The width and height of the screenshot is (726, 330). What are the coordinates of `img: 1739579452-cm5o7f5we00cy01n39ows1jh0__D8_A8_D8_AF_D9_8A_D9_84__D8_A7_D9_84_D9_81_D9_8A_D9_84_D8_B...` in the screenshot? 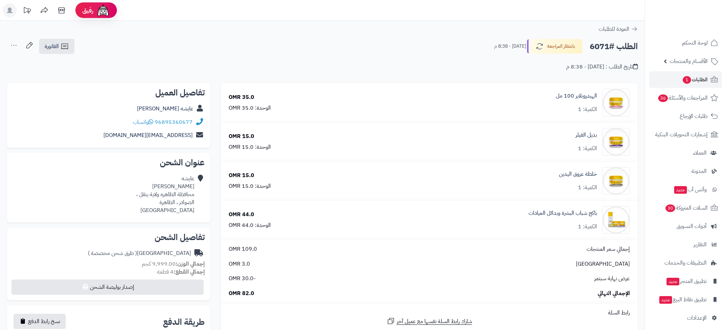 It's located at (616, 142).